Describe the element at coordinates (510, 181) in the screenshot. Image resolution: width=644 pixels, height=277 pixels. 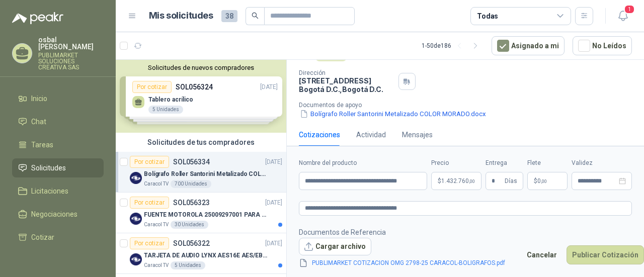
I see `span: Días` at that location.